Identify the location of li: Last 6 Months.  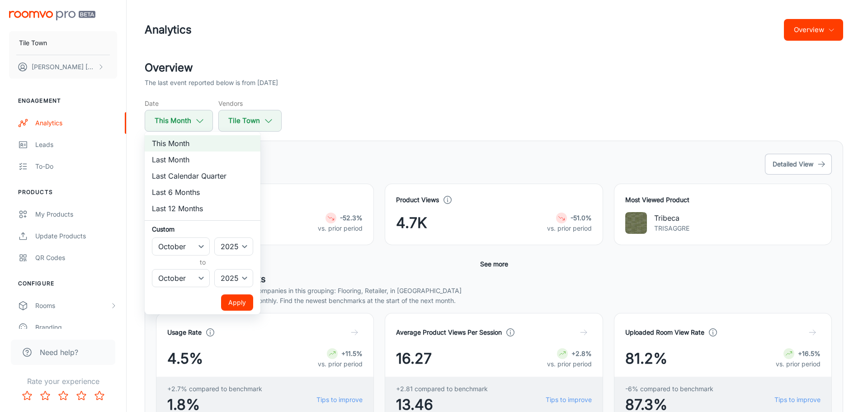
(202, 192).